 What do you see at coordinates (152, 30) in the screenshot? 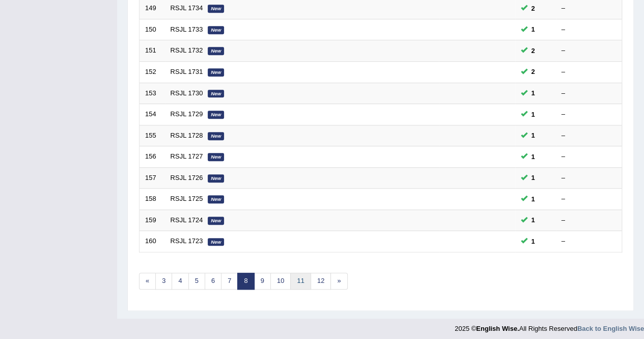
I see `td: 150` at bounding box center [152, 30].